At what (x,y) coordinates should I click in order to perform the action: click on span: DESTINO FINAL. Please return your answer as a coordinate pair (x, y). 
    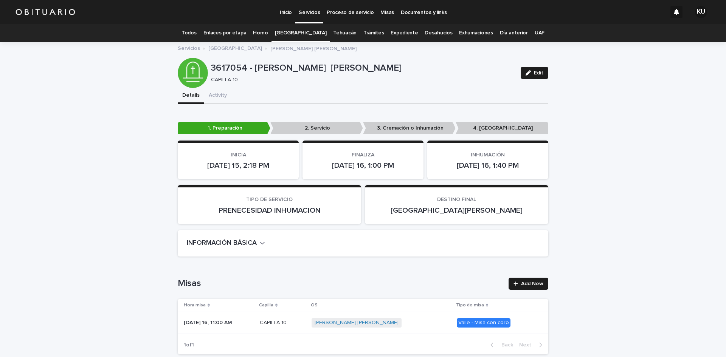
    Looking at the image, I should click on (456, 200).